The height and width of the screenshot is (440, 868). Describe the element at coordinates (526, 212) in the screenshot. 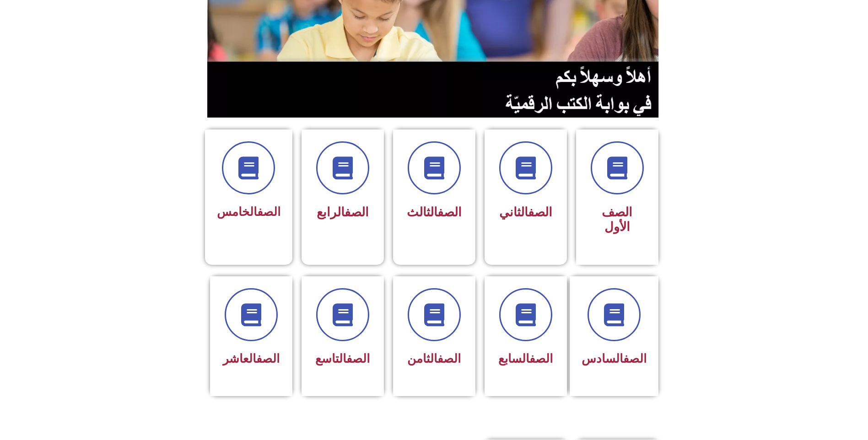

I see `span: الثاني` at that location.